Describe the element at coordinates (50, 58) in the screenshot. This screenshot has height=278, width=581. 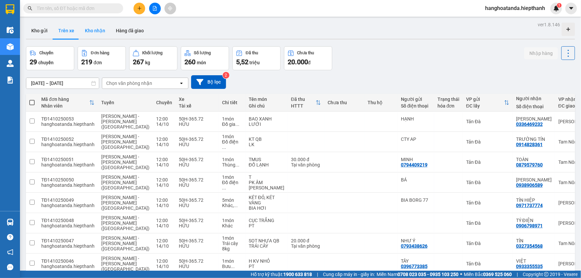
I see `button: Chuyến29chuyến` at that location.